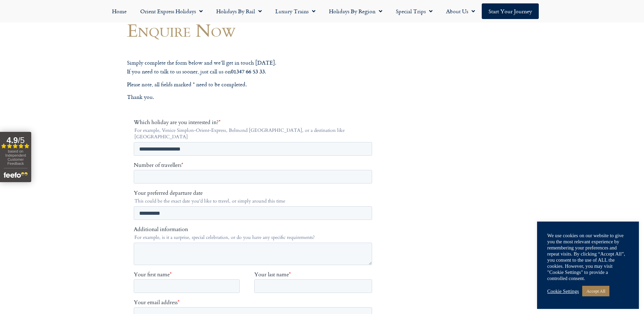 Image resolution: width=644 pixels, height=314 pixels. I want to click on a: Accept All, so click(597, 291).